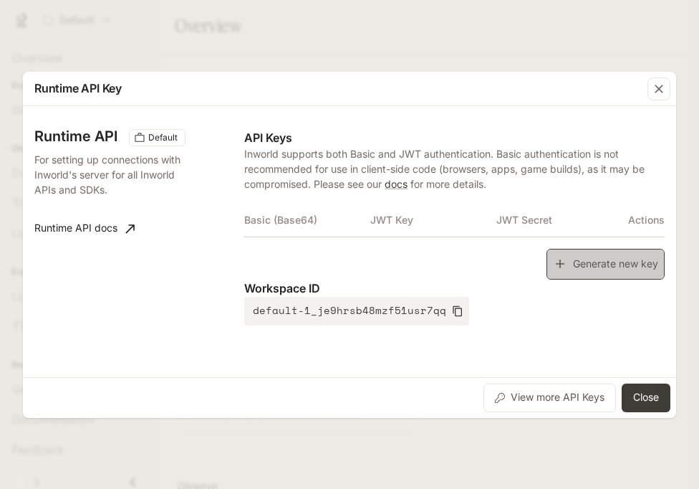 The image size is (699, 489). I want to click on p: For setting up connections with Inworld's server for all Inworld APIs and SDKs., so click(109, 174).